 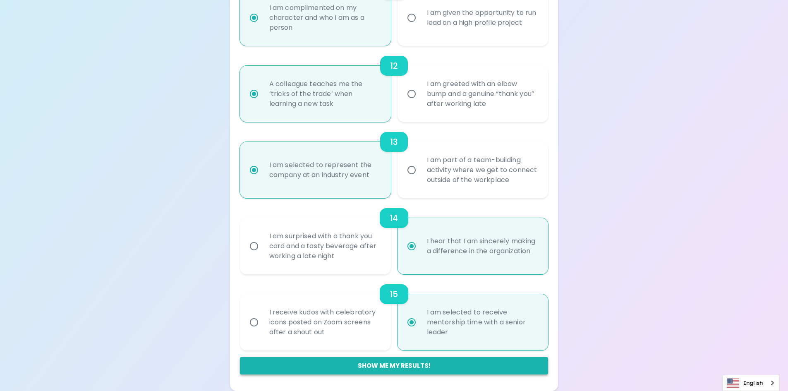 What do you see at coordinates (394, 366) in the screenshot?
I see `button: Show me my results!` at bounding box center [394, 366].